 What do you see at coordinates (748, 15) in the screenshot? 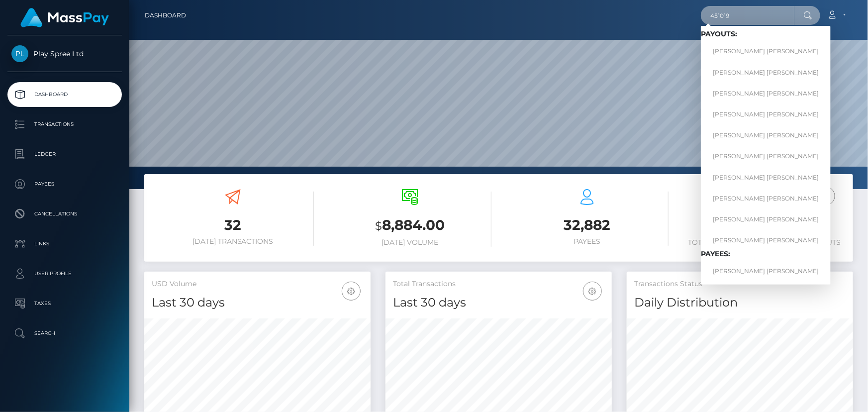
I see `input: Search...` at bounding box center [748, 15].